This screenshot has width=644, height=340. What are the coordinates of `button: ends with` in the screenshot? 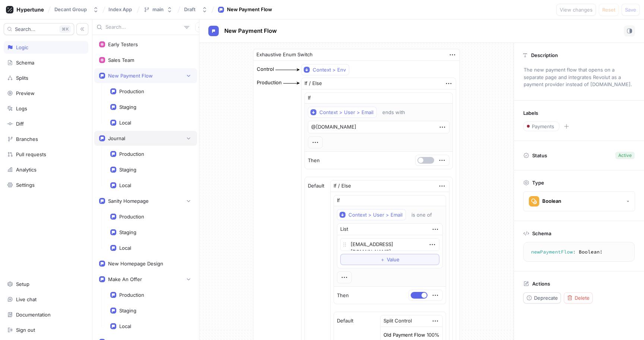 It's located at (397, 112).